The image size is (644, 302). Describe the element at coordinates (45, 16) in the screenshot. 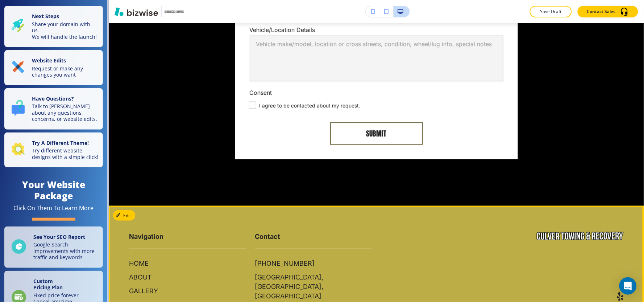

I see `strong: Next Steps` at that location.